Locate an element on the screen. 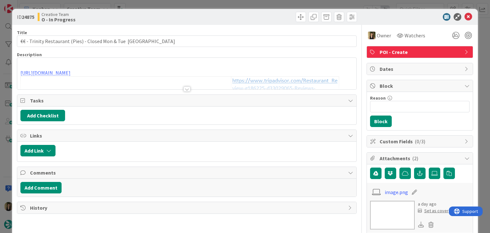 This screenshot has height=233, width=490. span: Owner is located at coordinates (384, 35).